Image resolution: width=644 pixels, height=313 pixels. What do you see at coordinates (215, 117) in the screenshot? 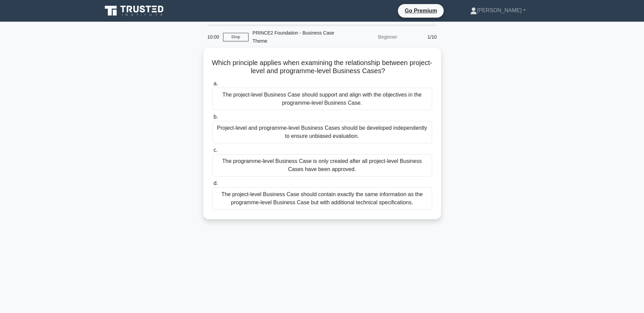
I see `span: b.` at bounding box center [215, 117].